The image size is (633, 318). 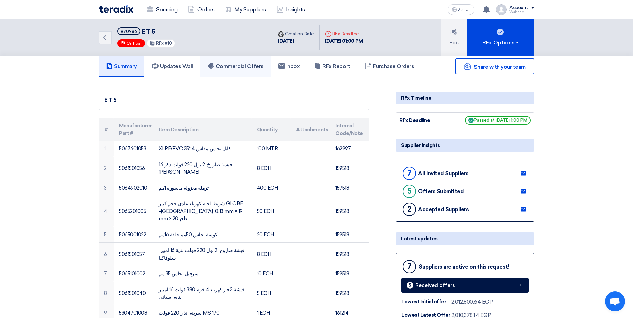 What do you see at coordinates (106, 293) in the screenshot?
I see `td: 8` at bounding box center [106, 293].